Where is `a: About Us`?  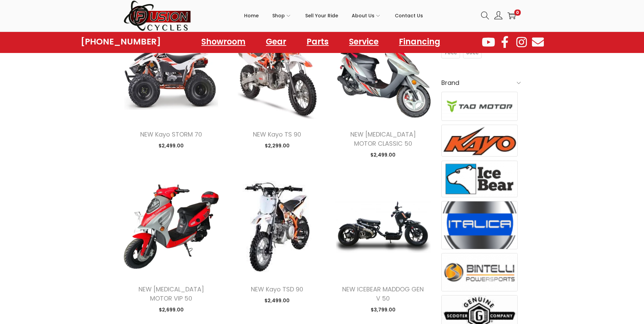
a: About Us is located at coordinates (366, 16).